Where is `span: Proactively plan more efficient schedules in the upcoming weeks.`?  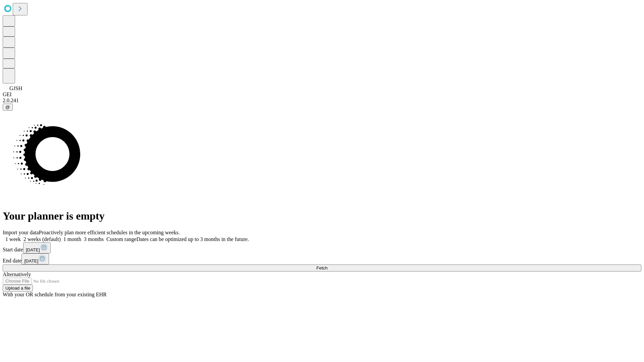
span: Proactively plan more efficient schedules in the upcoming weeks. is located at coordinates (110, 232).